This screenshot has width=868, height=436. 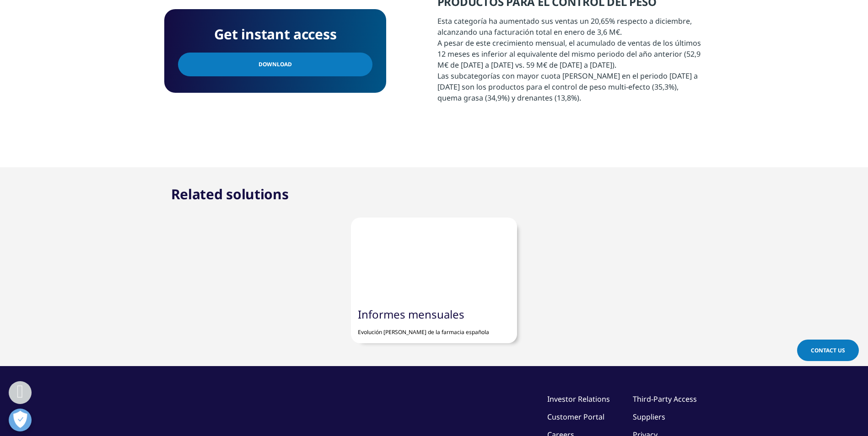 I want to click on a: Contact Us, so click(x=827, y=350).